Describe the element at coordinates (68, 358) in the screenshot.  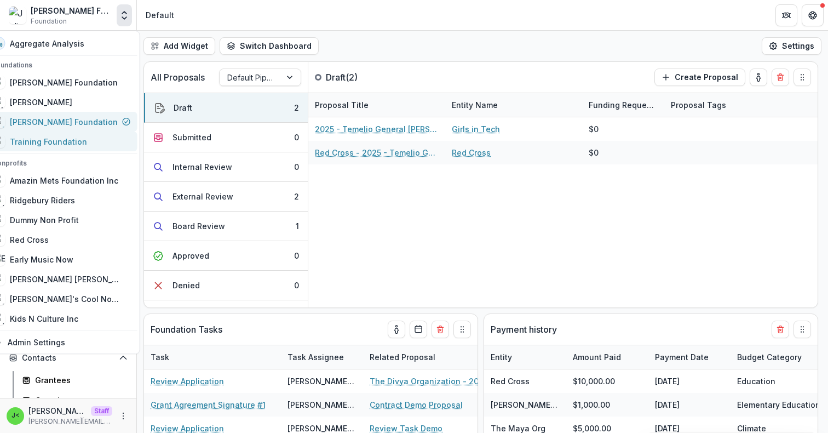
I see `span: Contacts` at that location.